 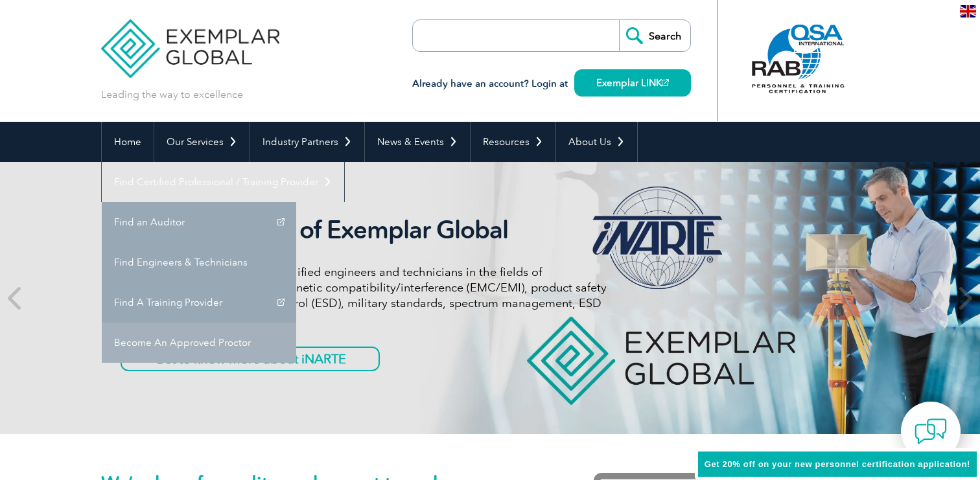 What do you see at coordinates (597, 142) in the screenshot?
I see `a: About Us` at bounding box center [597, 142].